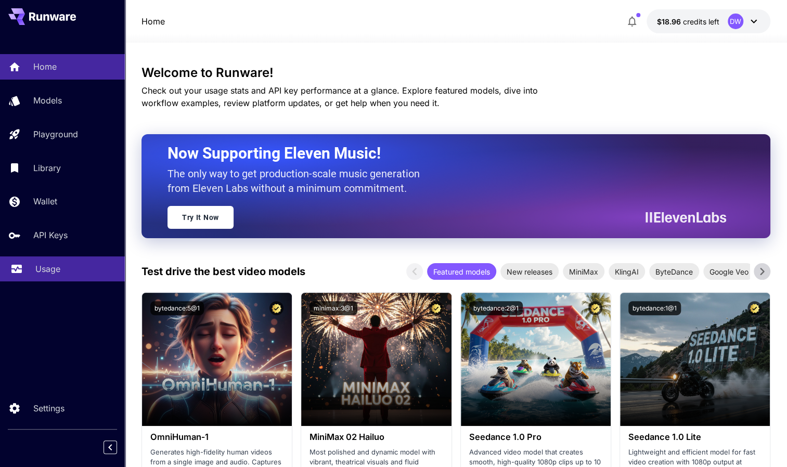 The height and width of the screenshot is (467, 787). I want to click on h3: Seedance 1.0 Pro, so click(536, 437).